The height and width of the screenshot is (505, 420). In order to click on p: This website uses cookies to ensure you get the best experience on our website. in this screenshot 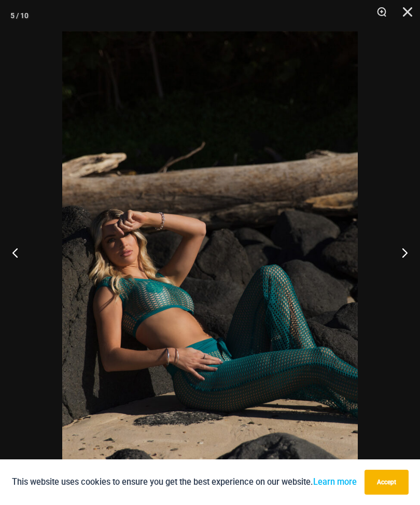, I will do `click(184, 482)`.